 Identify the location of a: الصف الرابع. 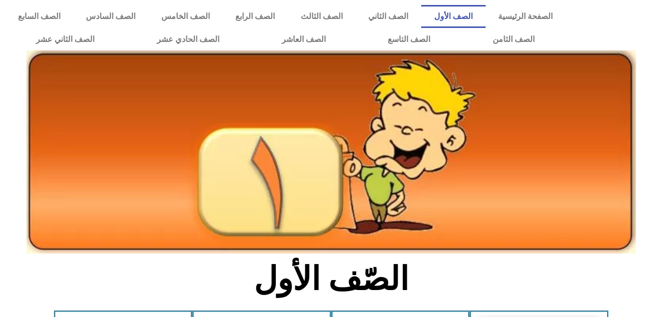
(255, 16).